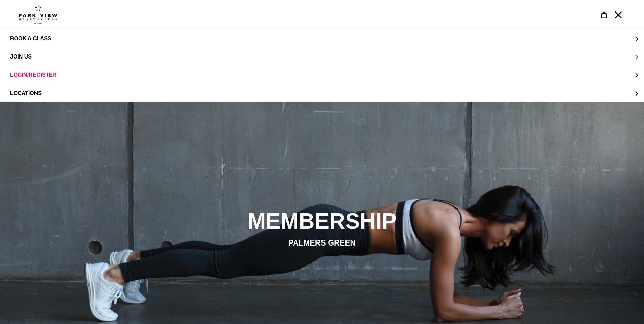  What do you see at coordinates (322, 221) in the screenshot?
I see `h2: MEMBERSHIP` at bounding box center [322, 221].